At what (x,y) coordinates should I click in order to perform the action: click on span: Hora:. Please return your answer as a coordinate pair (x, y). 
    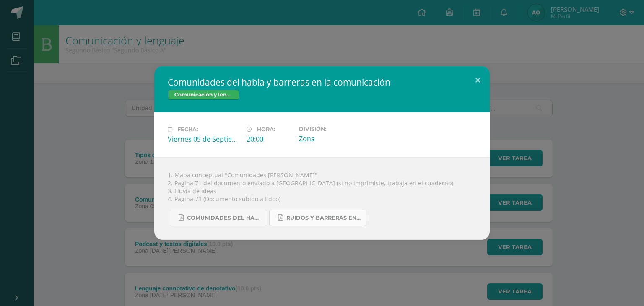
    Looking at the image, I should click on (266, 129).